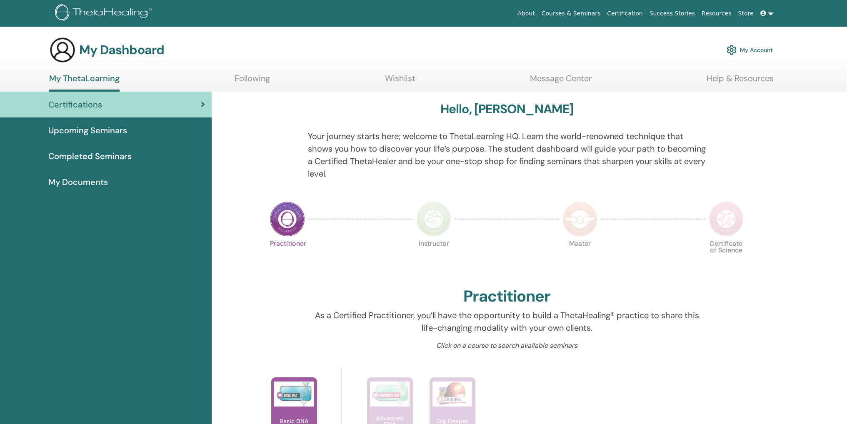  I want to click on a: My Account, so click(750, 50).